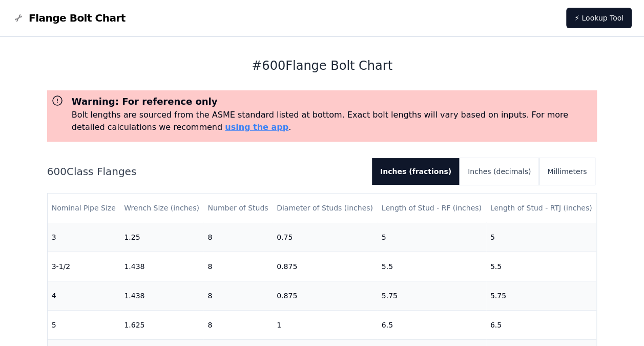  Describe the element at coordinates (69, 18) in the screenshot. I see `a: Flange Bolt Chart LogoFlange Bolt Chart` at that location.